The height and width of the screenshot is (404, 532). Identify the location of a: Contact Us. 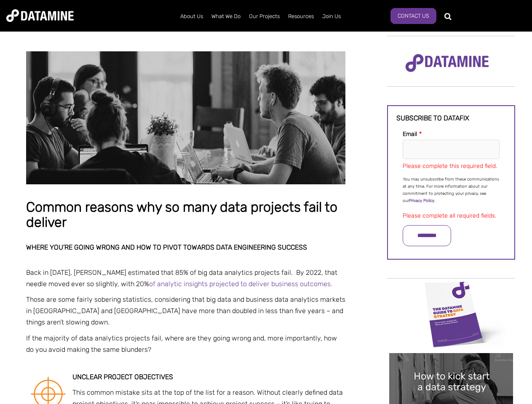
(413, 16).